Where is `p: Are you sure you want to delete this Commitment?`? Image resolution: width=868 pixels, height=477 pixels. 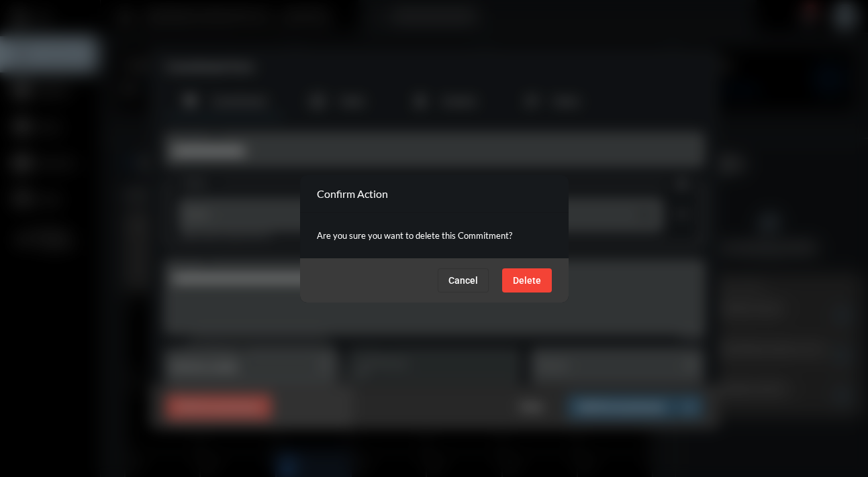 p: Are you sure you want to delete this Commitment? is located at coordinates (435, 236).